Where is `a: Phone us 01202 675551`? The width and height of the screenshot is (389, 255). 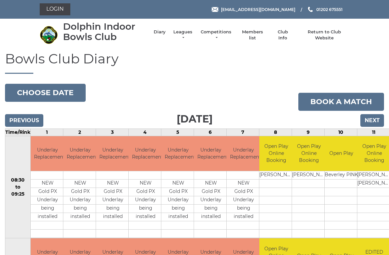
a: Phone us 01202 675551 is located at coordinates (325, 9).